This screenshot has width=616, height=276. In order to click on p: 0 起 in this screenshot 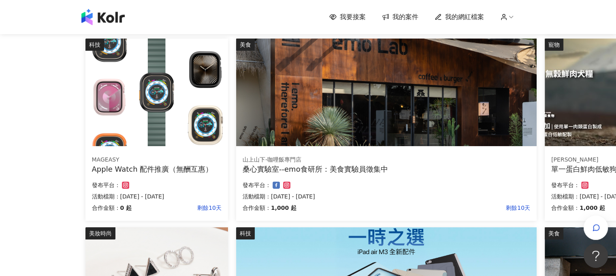, I will do `click(126, 207)`.